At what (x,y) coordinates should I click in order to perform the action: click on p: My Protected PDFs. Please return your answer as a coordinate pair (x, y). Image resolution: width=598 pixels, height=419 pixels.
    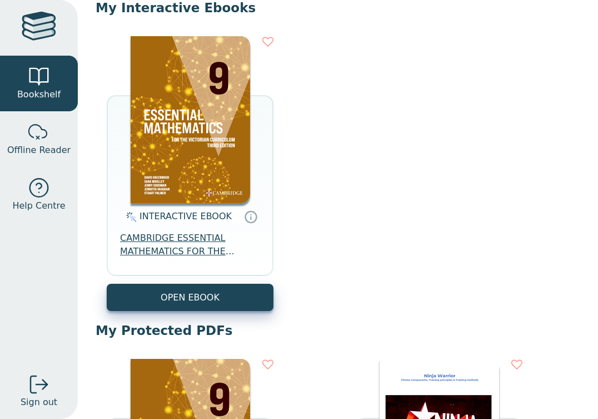
    Looking at the image, I should click on (338, 330).